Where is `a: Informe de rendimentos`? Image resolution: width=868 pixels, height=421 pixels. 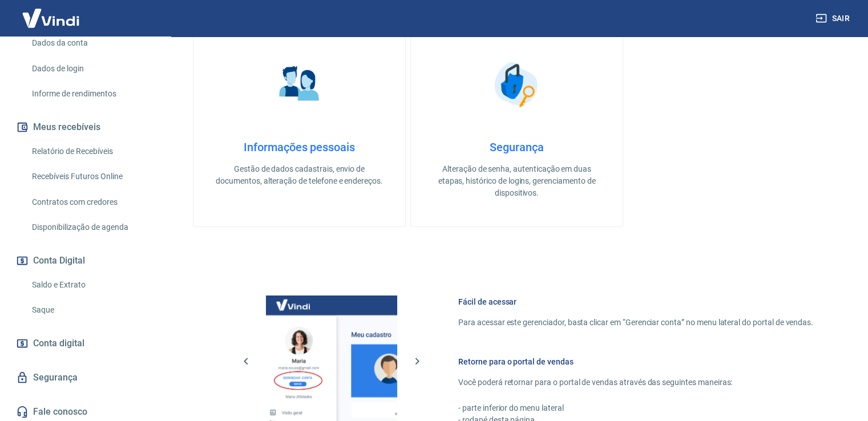
a: Informe de rendimentos is located at coordinates (92, 94).